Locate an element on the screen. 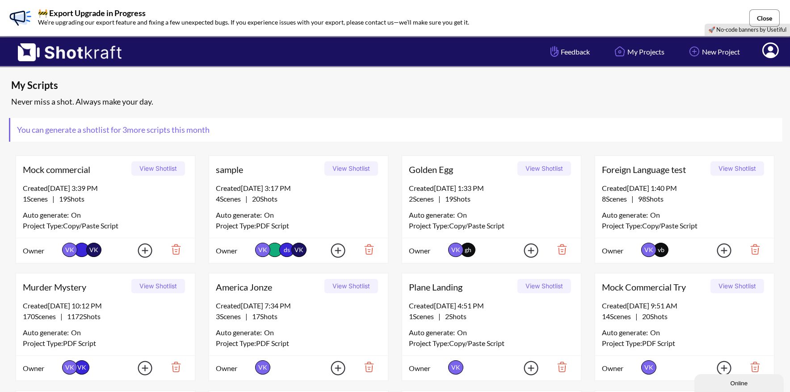 This screenshot has width=790, height=392. span: 17 Shots is located at coordinates (262, 316).